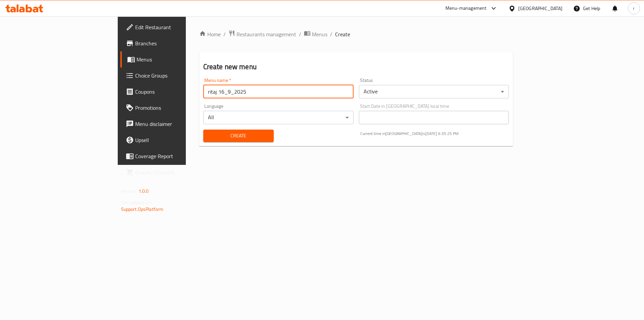 This screenshot has height=320, width=644. What do you see at coordinates (634, 8) in the screenshot?
I see `span: r` at bounding box center [634, 8].